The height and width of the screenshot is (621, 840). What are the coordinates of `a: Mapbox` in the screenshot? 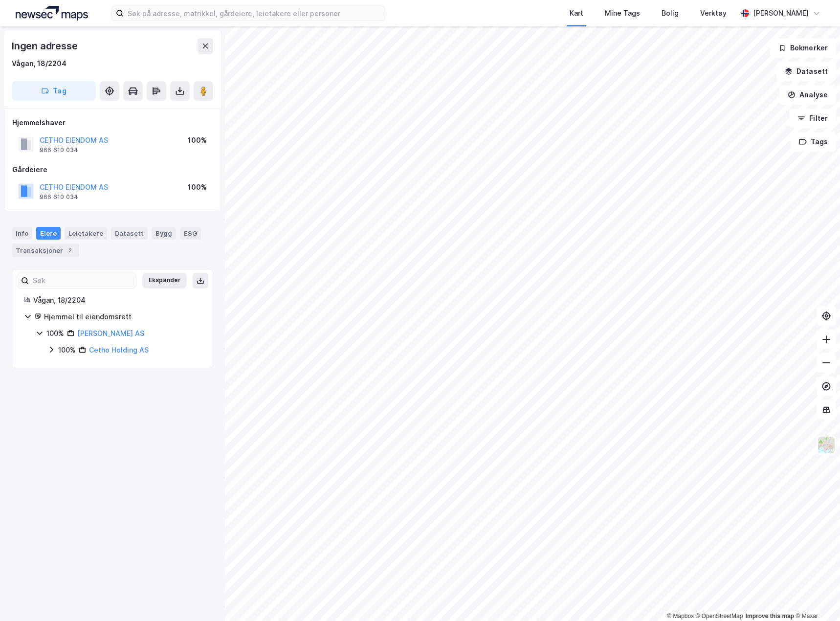 It's located at (680, 616).